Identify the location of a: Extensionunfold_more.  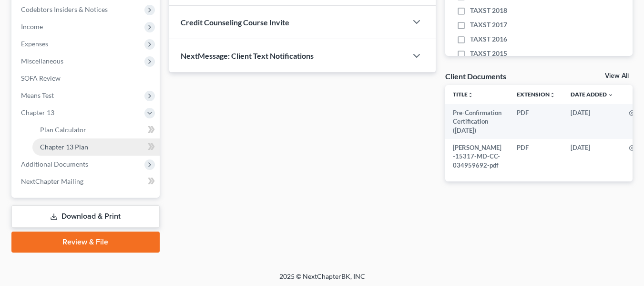
(536, 94).